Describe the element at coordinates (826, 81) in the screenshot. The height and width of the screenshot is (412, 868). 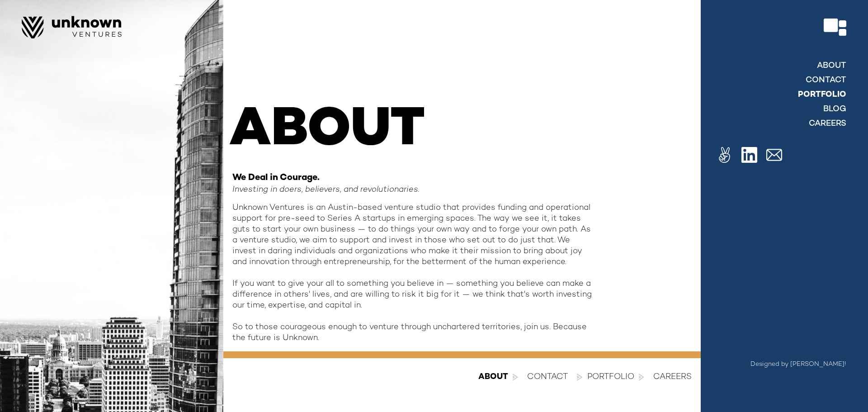
I see `a: contact` at that location.